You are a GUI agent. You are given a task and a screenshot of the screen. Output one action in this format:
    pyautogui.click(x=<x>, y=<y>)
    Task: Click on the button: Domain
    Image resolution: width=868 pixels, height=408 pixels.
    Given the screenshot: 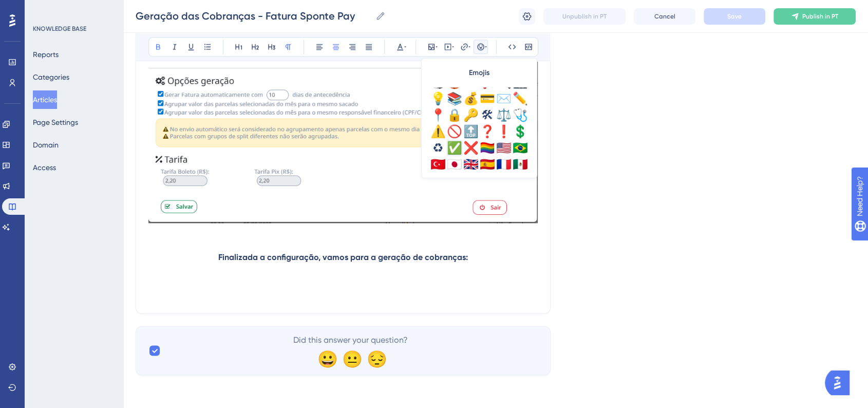 What is the action you would take?
    pyautogui.click(x=45, y=145)
    